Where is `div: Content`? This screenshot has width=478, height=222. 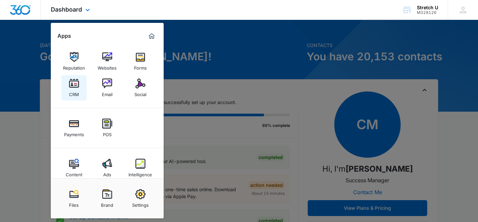
div: Content is located at coordinates (74, 173).